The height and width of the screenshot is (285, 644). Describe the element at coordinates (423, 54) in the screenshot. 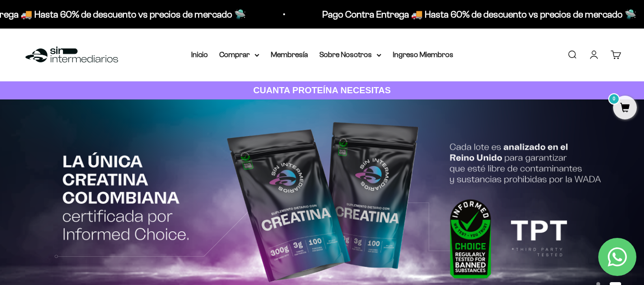

I see `a: Ingreso Miembros` at that location.